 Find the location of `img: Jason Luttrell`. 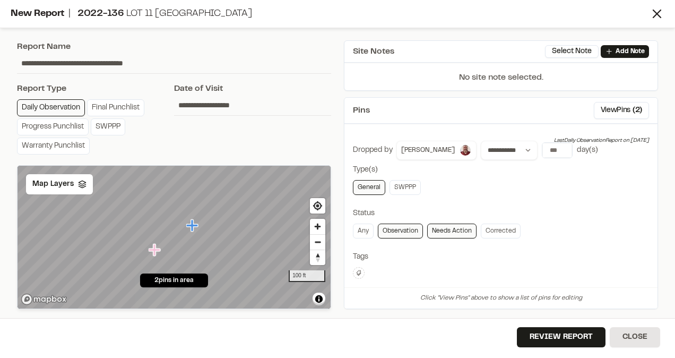

img: Jason Luttrell is located at coordinates (466, 150).